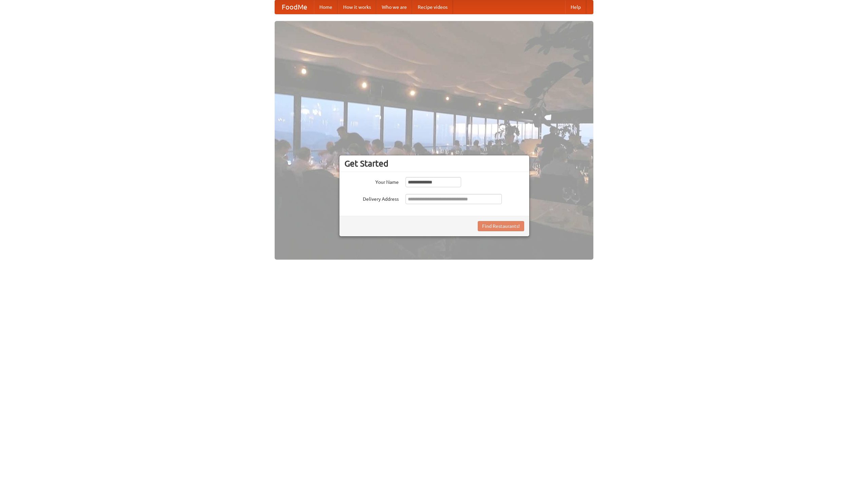  Describe the element at coordinates (433, 7) in the screenshot. I see `a: Recipe videos` at that location.